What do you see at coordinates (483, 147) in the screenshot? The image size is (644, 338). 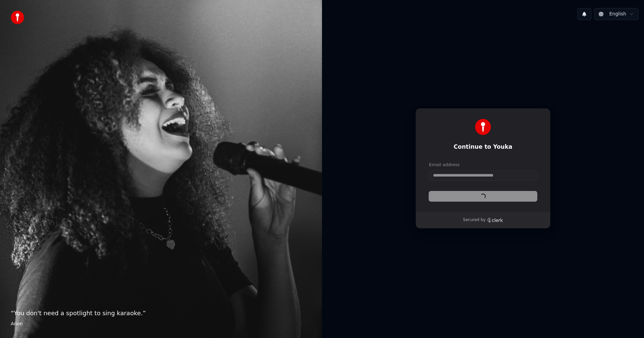 I see `h1: Continue to Youka` at bounding box center [483, 147].